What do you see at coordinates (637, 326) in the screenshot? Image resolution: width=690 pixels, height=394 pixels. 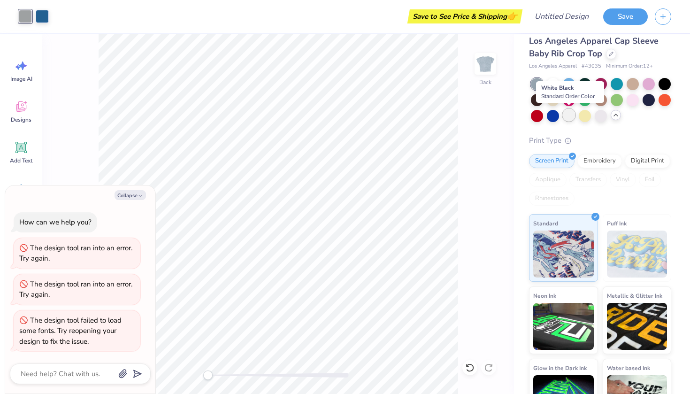 I see `img: Metallic & Glitter Ink` at bounding box center [637, 326].